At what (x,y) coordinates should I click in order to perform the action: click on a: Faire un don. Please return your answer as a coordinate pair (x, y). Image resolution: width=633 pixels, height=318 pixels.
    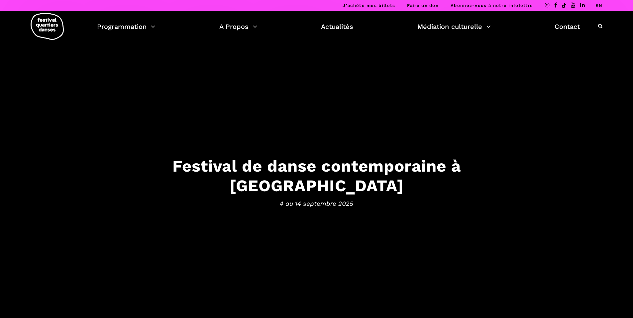
    Looking at the image, I should click on (423, 5).